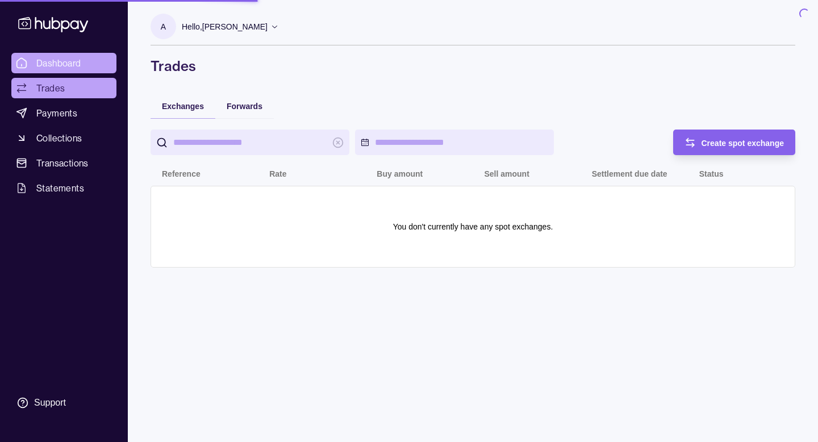  What do you see at coordinates (743, 143) in the screenshot?
I see `span: Create spot exchange` at bounding box center [743, 143].